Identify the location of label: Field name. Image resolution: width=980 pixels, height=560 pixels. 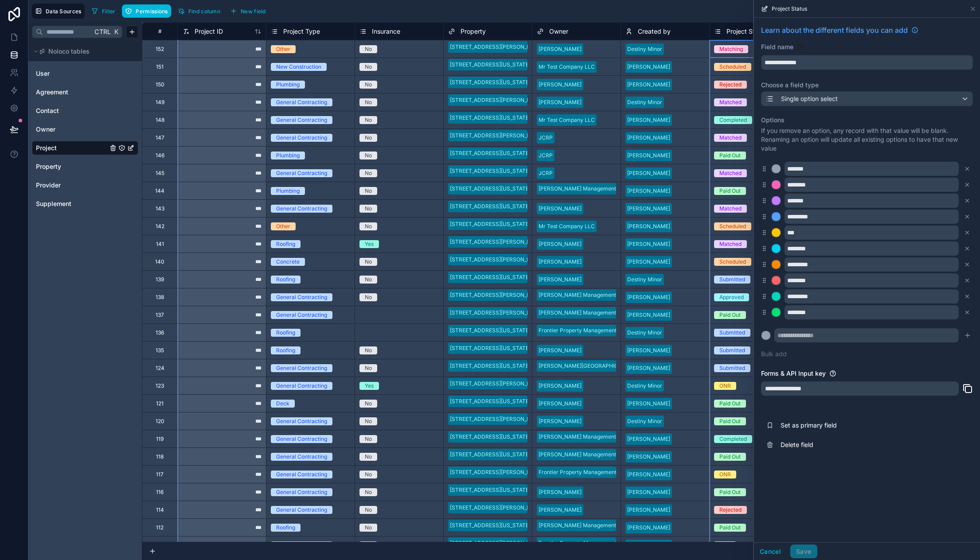
(777, 47).